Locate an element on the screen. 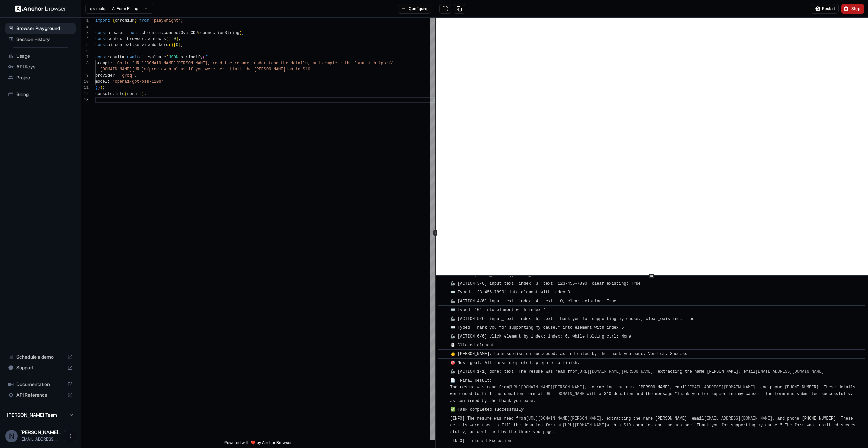  span: Stop is located at coordinates (856, 9).